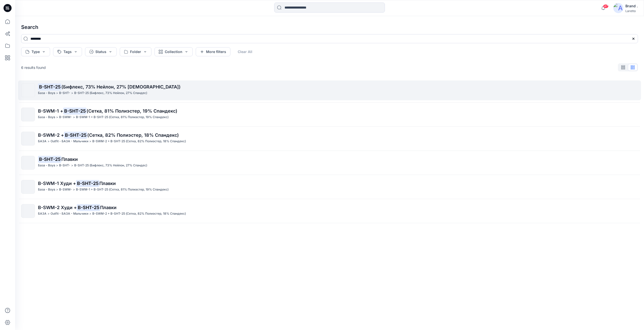 Image resolution: width=644 pixels, height=330 pixels. Describe the element at coordinates (330, 27) in the screenshot. I see `h4: Search` at that location.